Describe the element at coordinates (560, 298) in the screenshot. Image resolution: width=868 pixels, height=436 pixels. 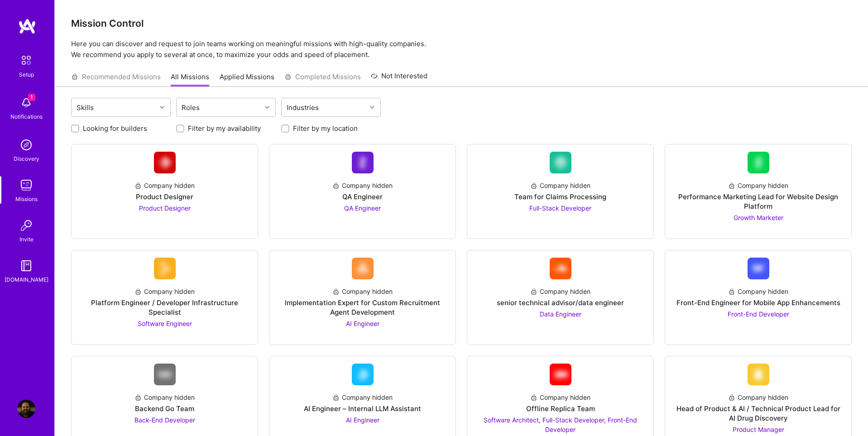
I see `a: Company LogoCompany hiddensenior technical advisor/data engineerData Engineer` at that location.